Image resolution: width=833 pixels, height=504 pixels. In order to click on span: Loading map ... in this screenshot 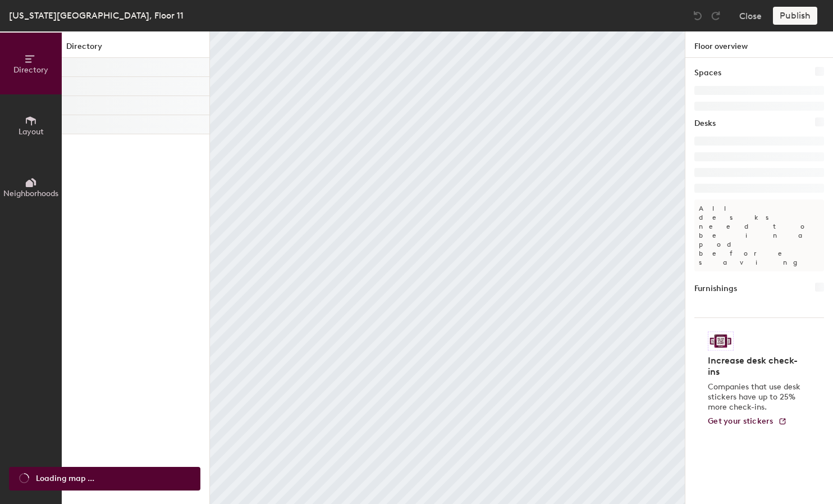, I will do `click(65, 478)`.